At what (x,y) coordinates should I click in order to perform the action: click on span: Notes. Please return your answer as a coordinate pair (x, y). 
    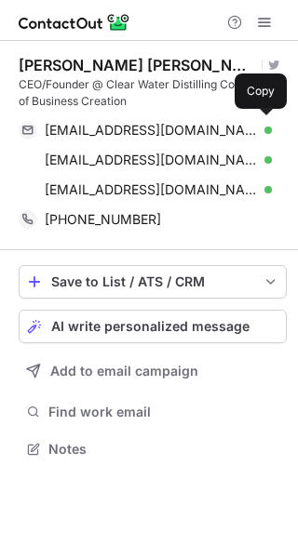
    Looking at the image, I should click on (164, 449).